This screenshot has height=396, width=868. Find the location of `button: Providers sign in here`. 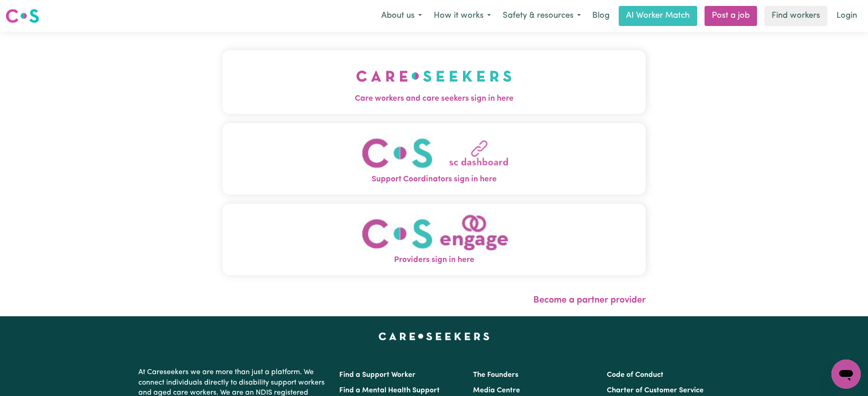

button: Providers sign in here is located at coordinates (434, 240).